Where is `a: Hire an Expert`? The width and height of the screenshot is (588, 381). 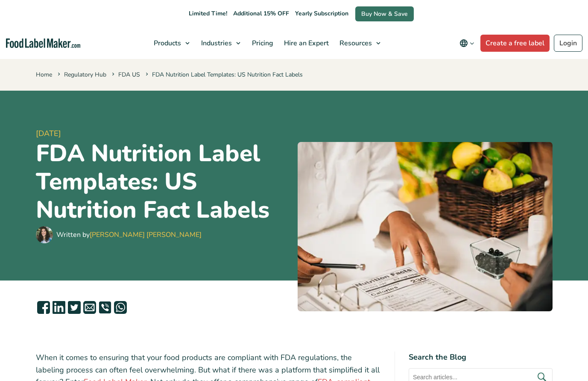
a: Hire an Expert is located at coordinates (305, 43).